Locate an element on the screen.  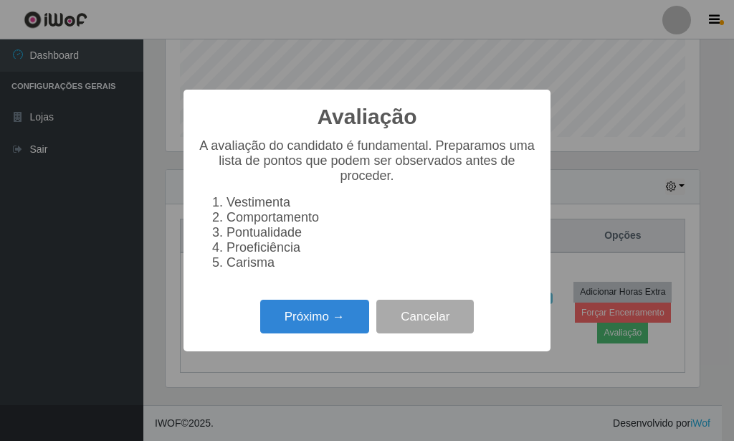
li: Proeficiência is located at coordinates (382, 247).